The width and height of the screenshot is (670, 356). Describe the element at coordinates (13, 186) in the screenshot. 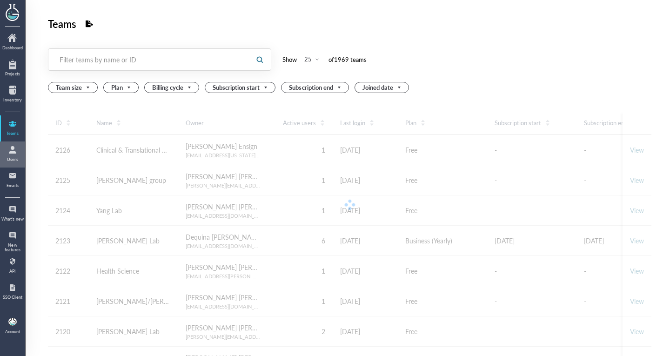

I see `div: Emails` at that location.